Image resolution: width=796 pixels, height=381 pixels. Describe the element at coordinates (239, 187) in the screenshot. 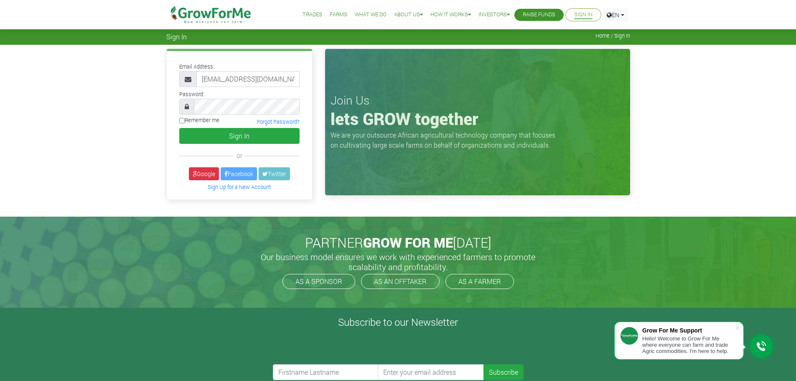

I see `a: Sign Up for a New Account` at that location.